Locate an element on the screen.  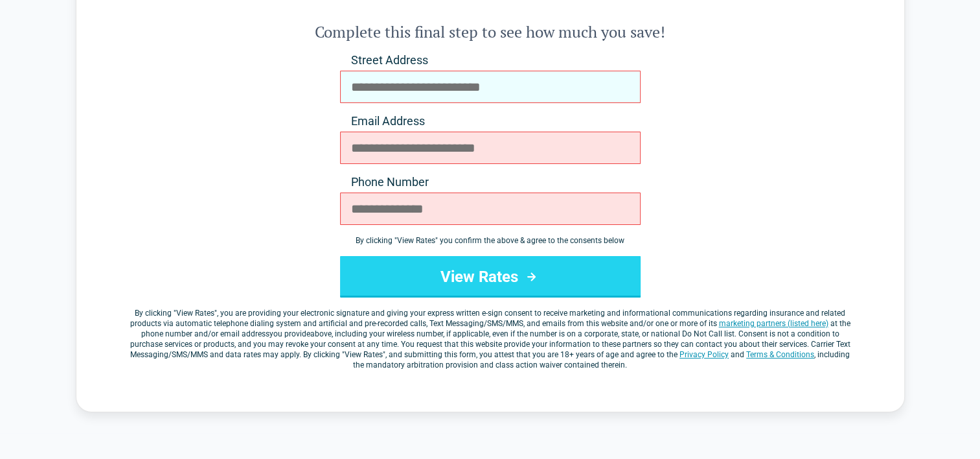
label: Phone Number is located at coordinates (490, 182).